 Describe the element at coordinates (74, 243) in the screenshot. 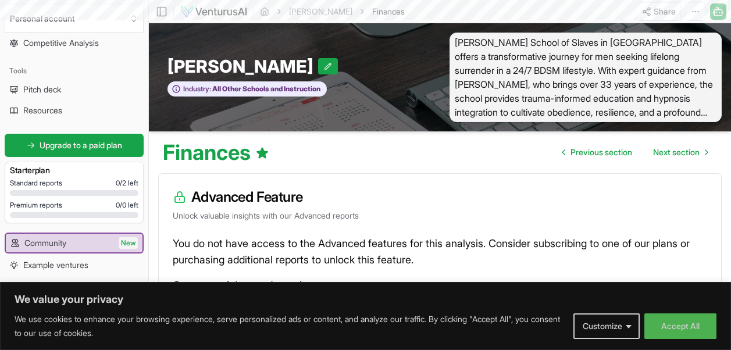

I see `a: CommunityNew` at that location.